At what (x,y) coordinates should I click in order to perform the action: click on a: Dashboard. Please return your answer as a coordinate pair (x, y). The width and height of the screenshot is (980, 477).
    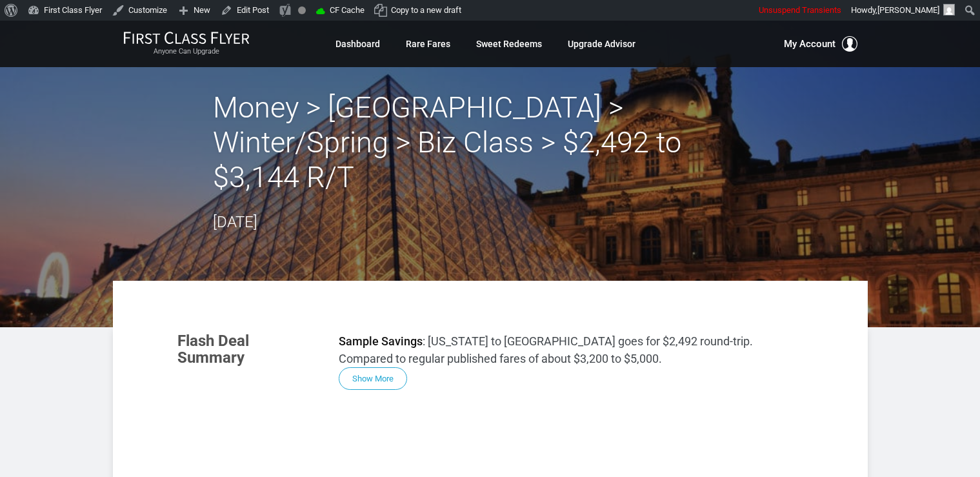
    Looking at the image, I should click on (358, 44).